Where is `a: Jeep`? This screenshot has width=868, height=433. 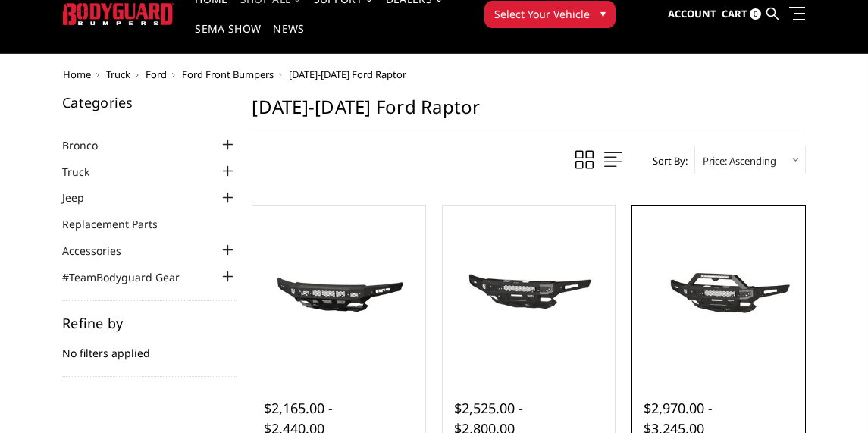
a: Jeep is located at coordinates (83, 197).